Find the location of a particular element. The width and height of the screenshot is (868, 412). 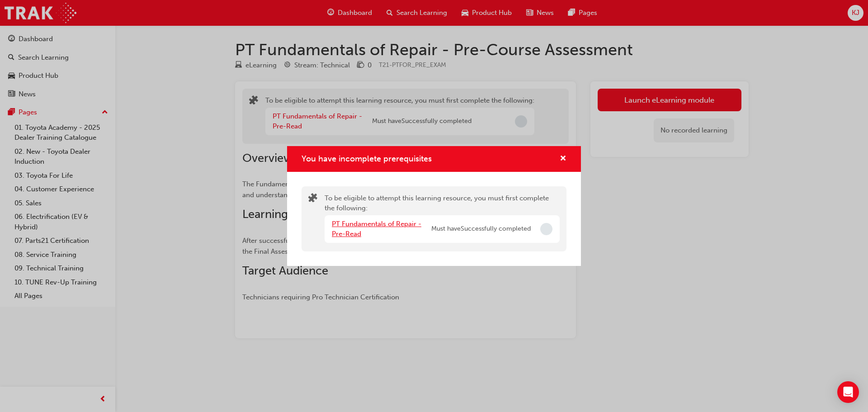

span: Incomplete is located at coordinates (546, 229).